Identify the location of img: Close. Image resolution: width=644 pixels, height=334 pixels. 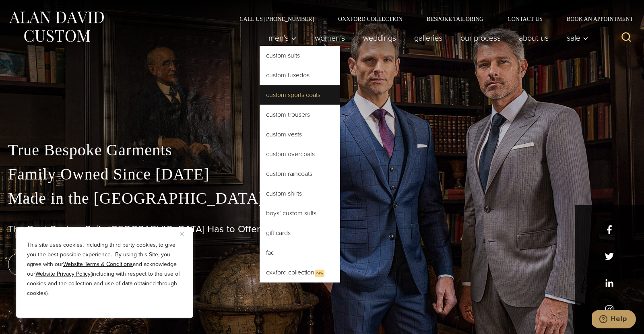
(182, 233).